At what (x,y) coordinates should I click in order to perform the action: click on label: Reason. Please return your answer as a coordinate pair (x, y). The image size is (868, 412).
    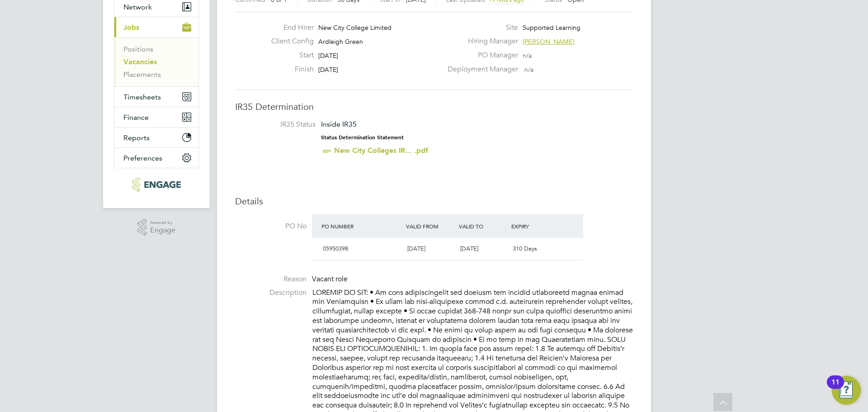
    Looking at the image, I should click on (271, 279).